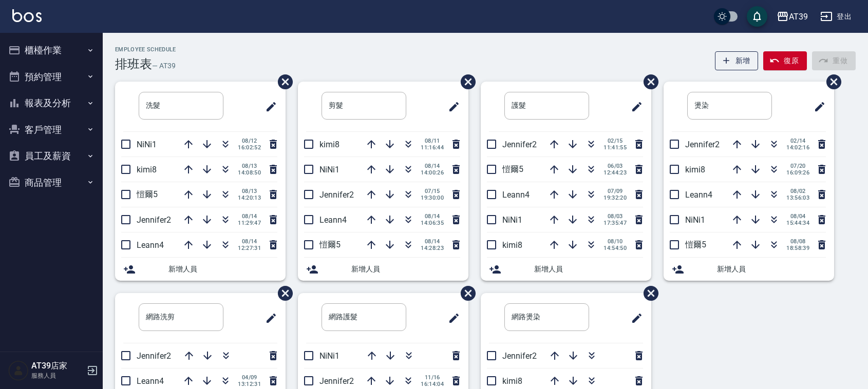 Image resolution: width=868 pixels, height=389 pixels. Describe the element at coordinates (615, 216) in the screenshot. I see `span: 08/03` at that location.